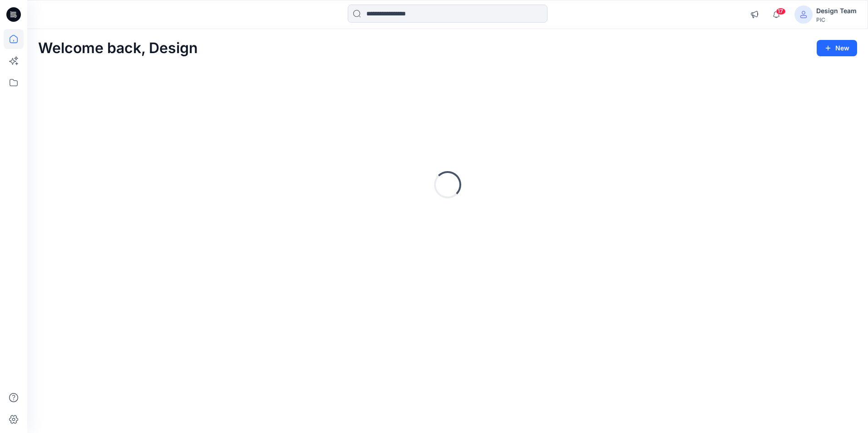  I want to click on div: PIC, so click(836, 20).